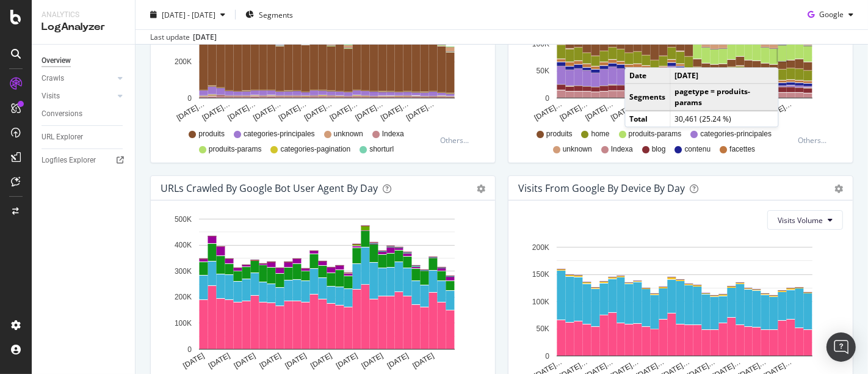  I want to click on span: facettes, so click(742, 149).